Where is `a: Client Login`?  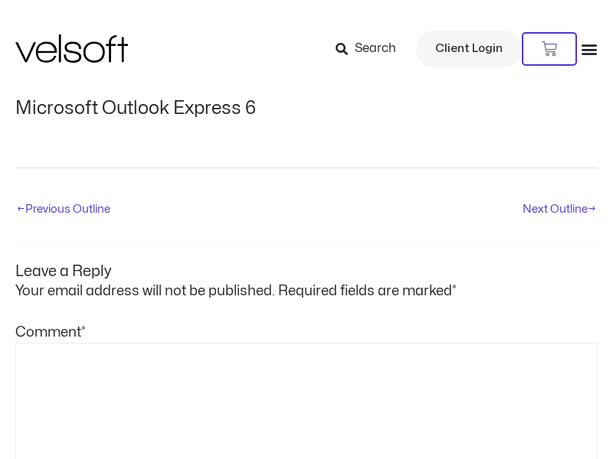
a: Client Login is located at coordinates (469, 49).